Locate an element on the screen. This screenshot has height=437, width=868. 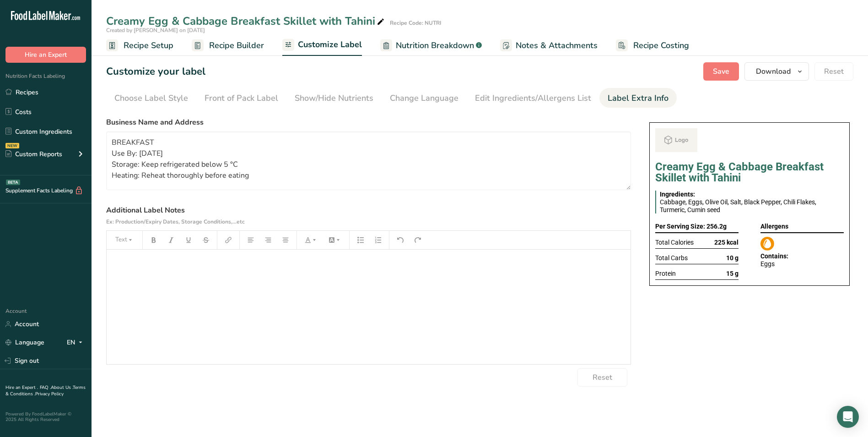
div: Open Intercom Messenger is located at coordinates (848, 417).